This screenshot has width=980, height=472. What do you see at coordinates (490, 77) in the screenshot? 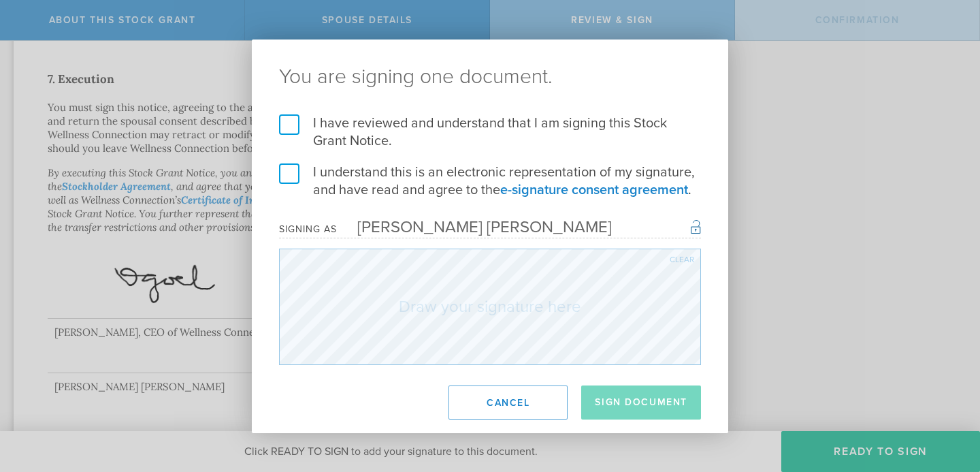
I see `ng-pluralize: You are signing one document.` at bounding box center [490, 77].